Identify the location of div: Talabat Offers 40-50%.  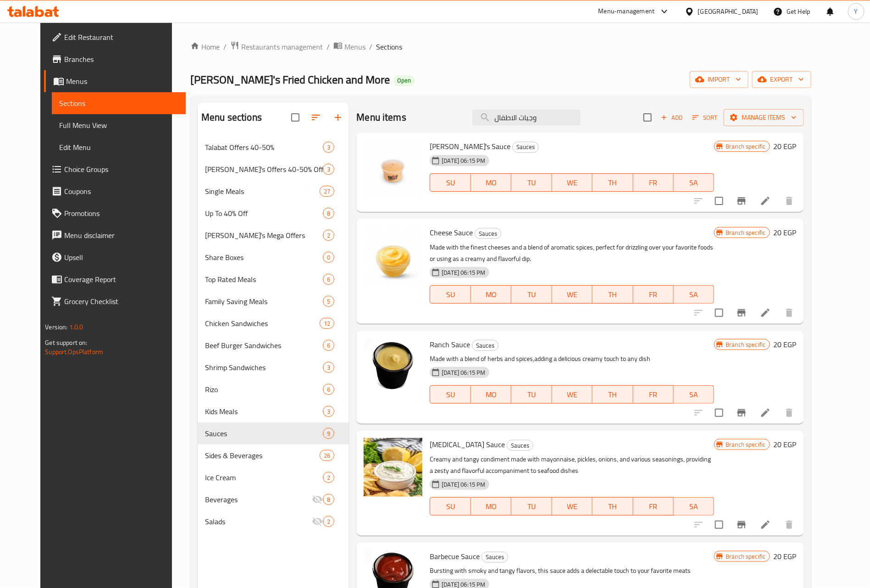
(264, 147).